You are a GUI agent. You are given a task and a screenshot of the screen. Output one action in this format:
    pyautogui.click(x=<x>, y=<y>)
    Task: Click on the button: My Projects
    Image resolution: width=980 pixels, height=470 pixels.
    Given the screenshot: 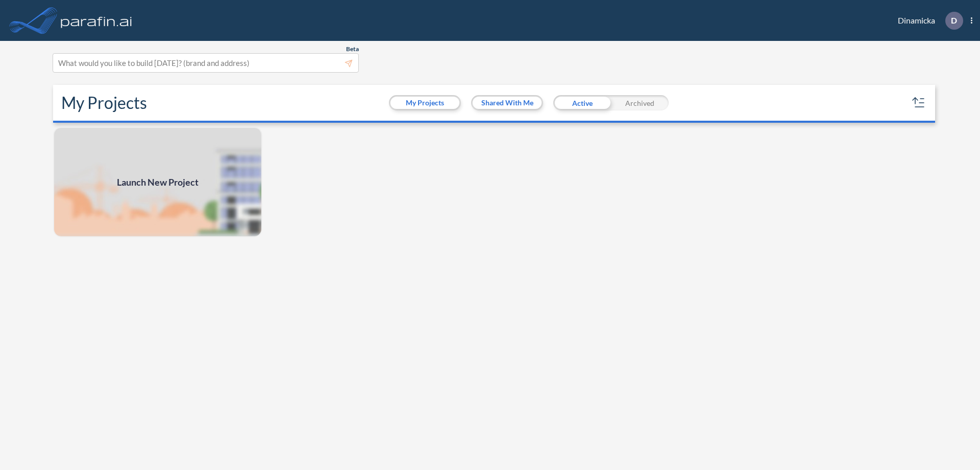 What is the action you would take?
    pyautogui.click(x=425, y=103)
    